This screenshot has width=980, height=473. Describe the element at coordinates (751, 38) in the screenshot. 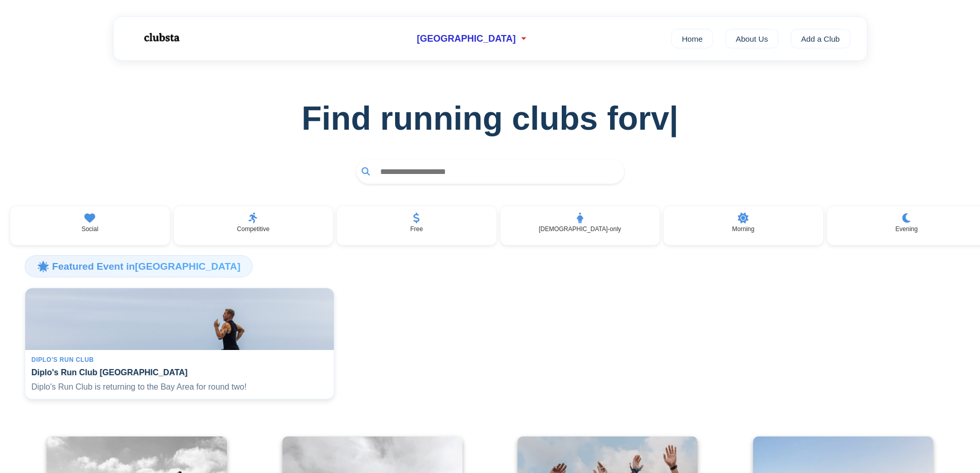

I see `a: About Us` at that location.